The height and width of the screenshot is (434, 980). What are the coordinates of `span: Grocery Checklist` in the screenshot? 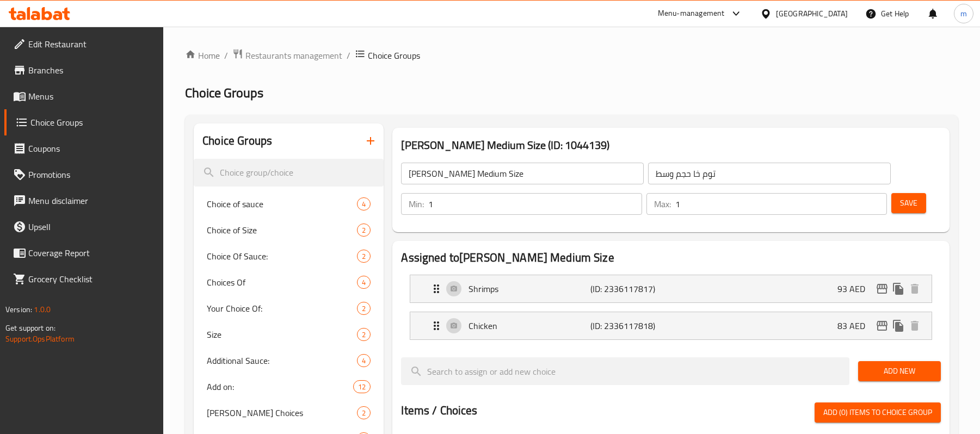 It's located at (91, 279).